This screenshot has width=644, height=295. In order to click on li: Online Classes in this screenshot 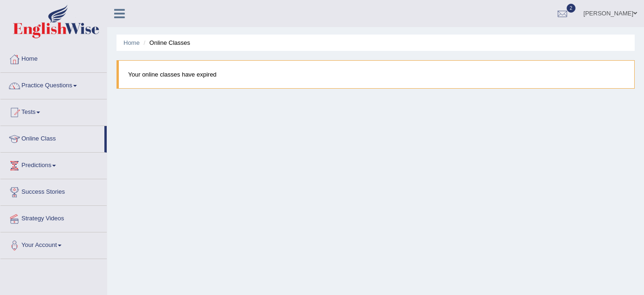, I will do `click(166, 42)`.